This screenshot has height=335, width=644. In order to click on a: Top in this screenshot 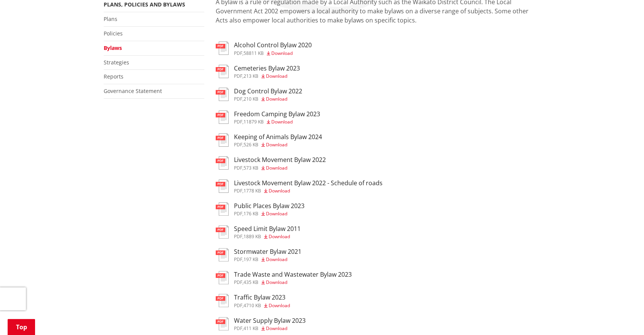, I will do `click(21, 327)`.